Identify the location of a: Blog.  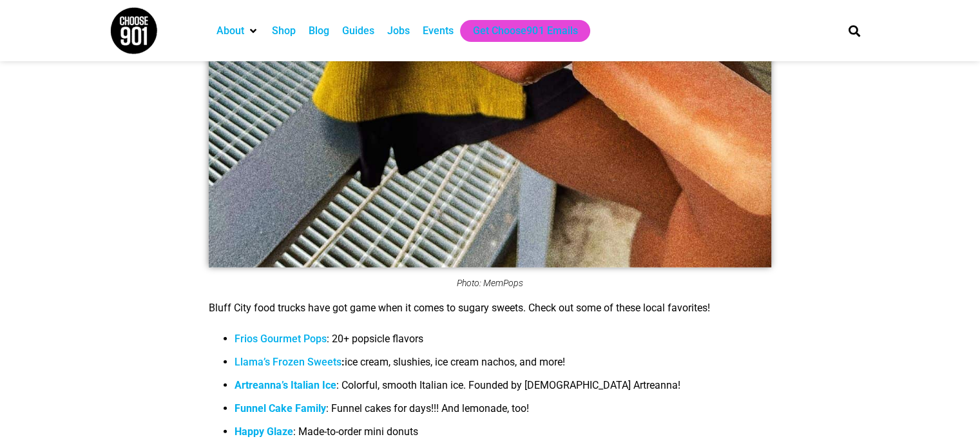
(319, 31).